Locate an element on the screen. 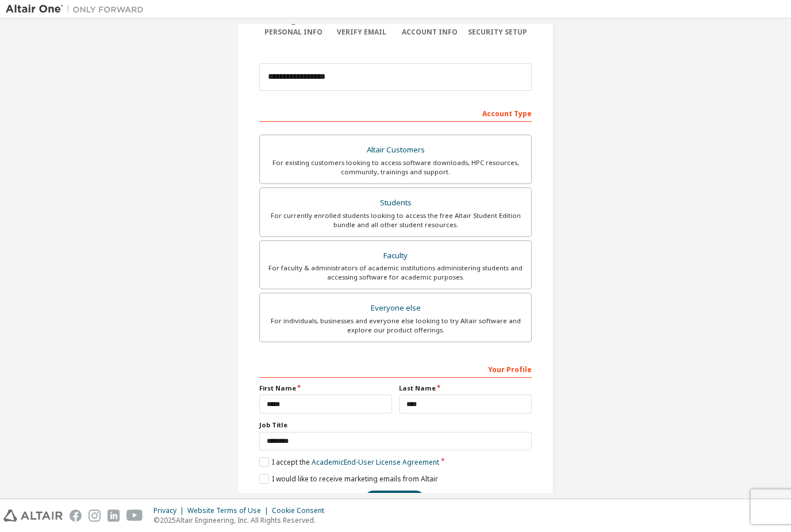 This screenshot has width=791, height=532. div: Verify Email is located at coordinates (361, 32).